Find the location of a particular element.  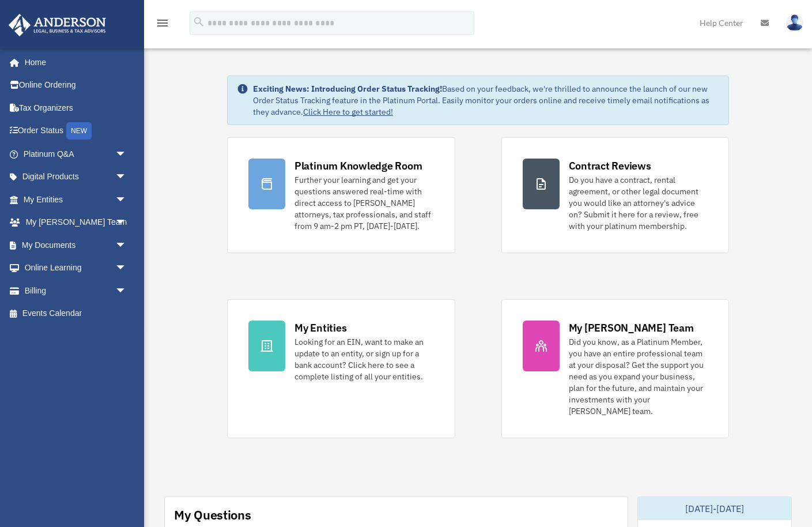

a: Platinum Knowledge Room Further your learning and get your questions answered real-time with dire... is located at coordinates (341, 195).